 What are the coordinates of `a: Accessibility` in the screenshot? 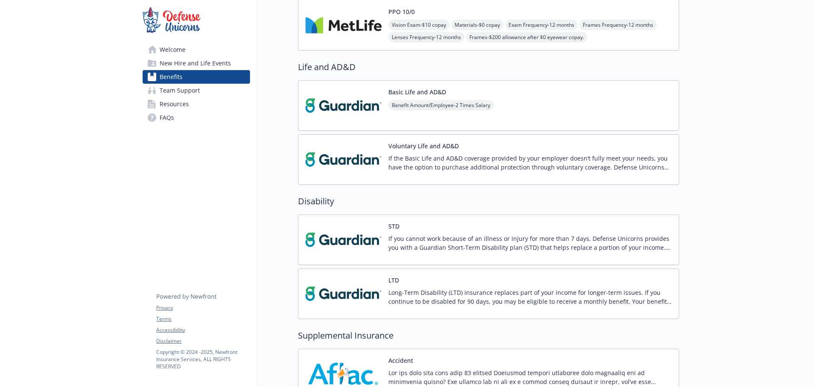 It's located at (203, 330).